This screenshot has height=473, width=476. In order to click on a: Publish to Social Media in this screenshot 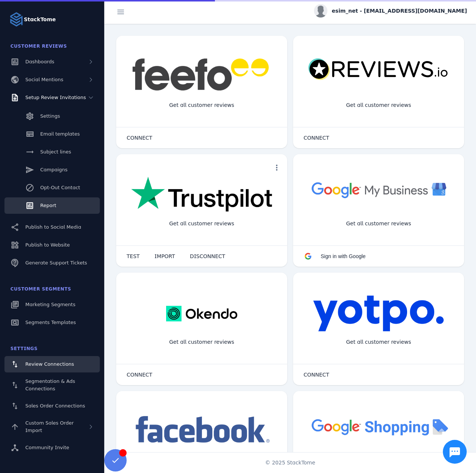, I will do `click(52, 227)`.